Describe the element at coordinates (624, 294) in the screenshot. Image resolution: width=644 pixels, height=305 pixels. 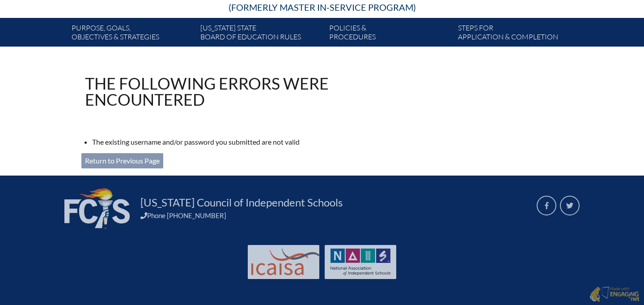
I see `p: Made with` at that location.